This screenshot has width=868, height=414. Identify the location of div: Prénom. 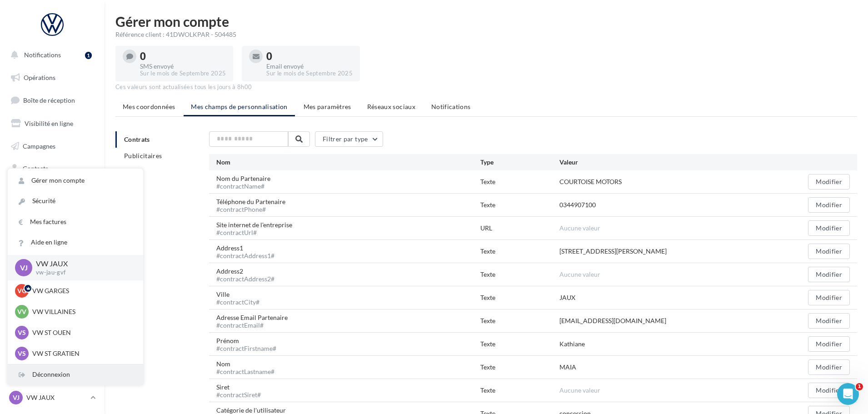
(249, 344).